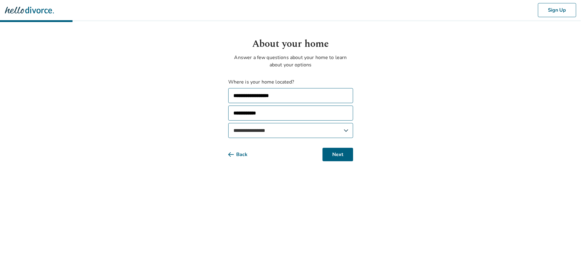 Image resolution: width=581 pixels, height=272 pixels. Describe the element at coordinates (291, 44) in the screenshot. I see `h1: About your home` at that location.